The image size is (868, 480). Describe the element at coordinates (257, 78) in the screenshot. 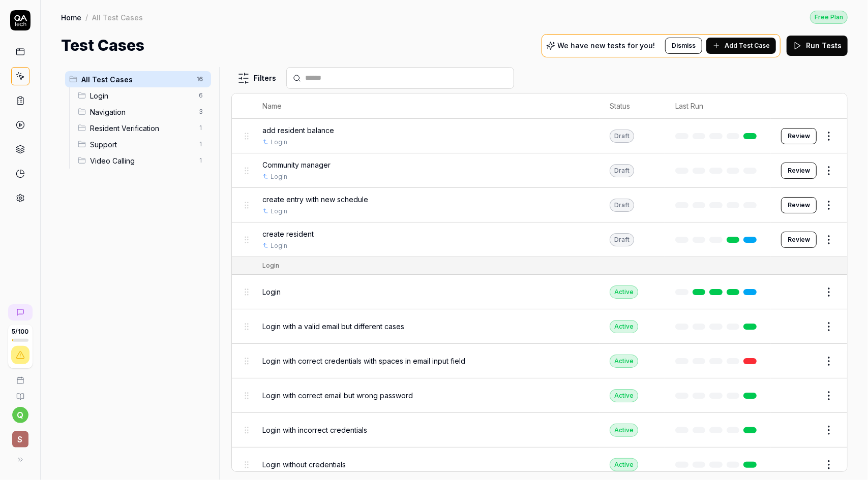

I see `button: Filters` at that location.